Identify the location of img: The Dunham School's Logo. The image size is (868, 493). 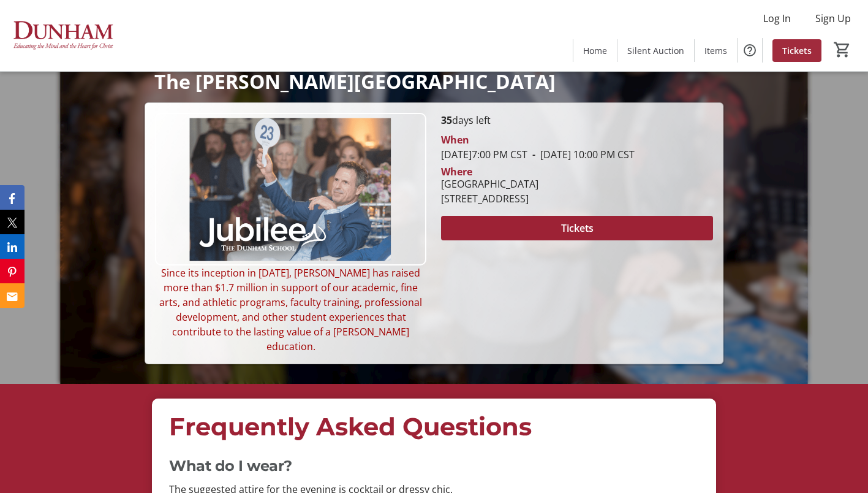
(62, 36).